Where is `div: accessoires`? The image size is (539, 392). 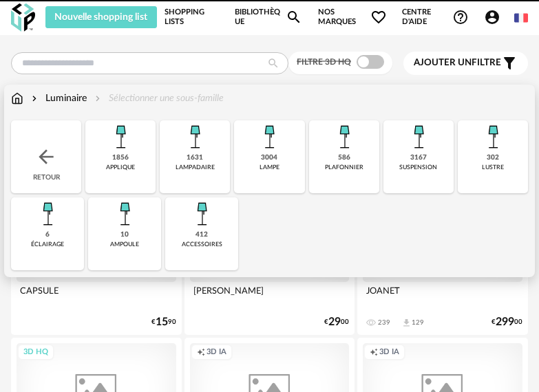 div: accessoires is located at coordinates (201, 244).